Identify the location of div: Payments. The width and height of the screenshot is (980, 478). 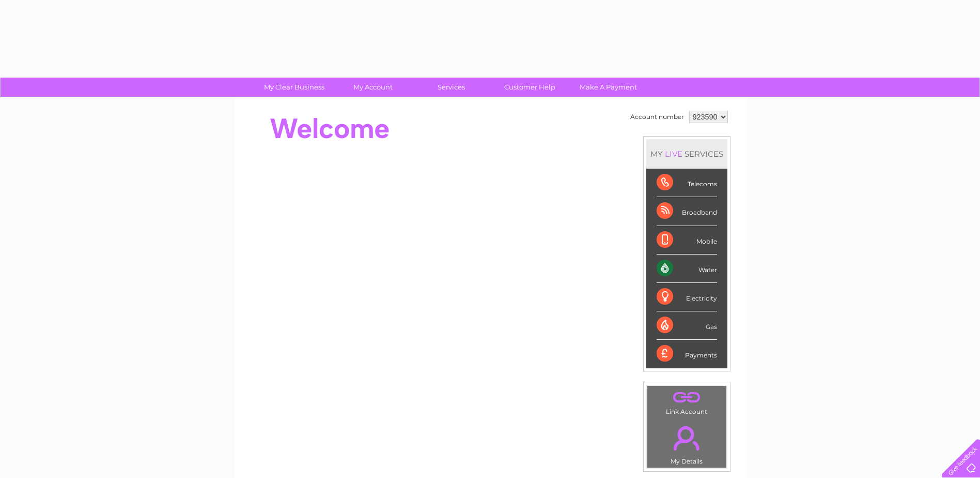
(687, 353).